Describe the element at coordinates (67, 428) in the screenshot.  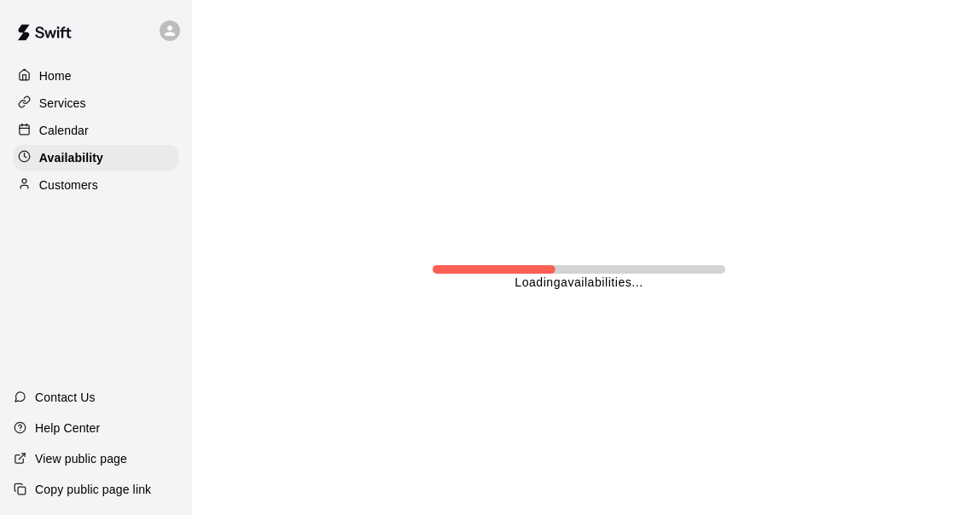
I see `p: Help Center` at that location.